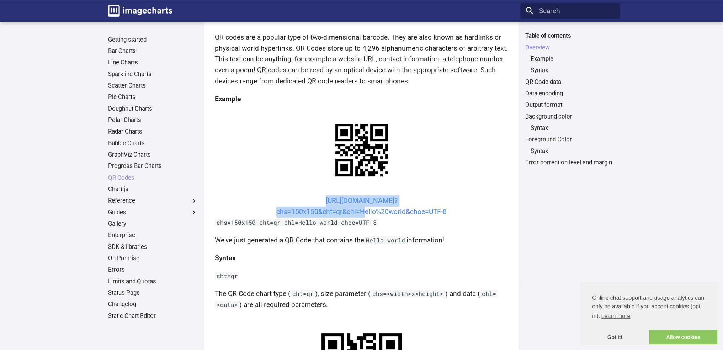  What do you see at coordinates (570, 162) in the screenshot?
I see `a: Error correction level and margin` at bounding box center [570, 162].